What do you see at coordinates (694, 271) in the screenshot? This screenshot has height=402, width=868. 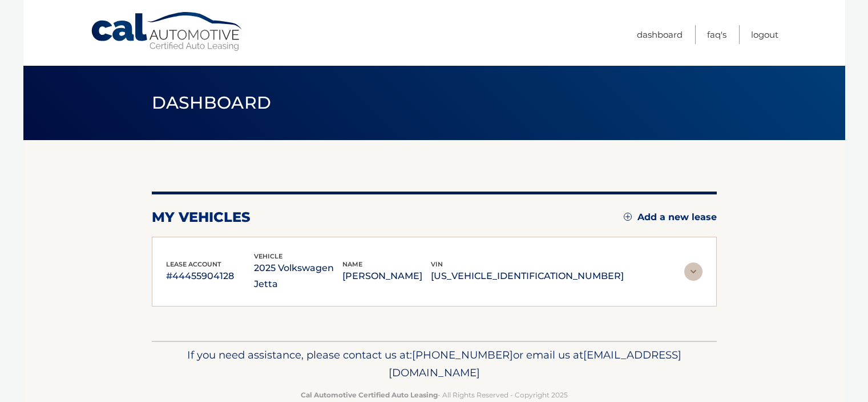 I see `img: accordion-rest.svg` at bounding box center [694, 271].